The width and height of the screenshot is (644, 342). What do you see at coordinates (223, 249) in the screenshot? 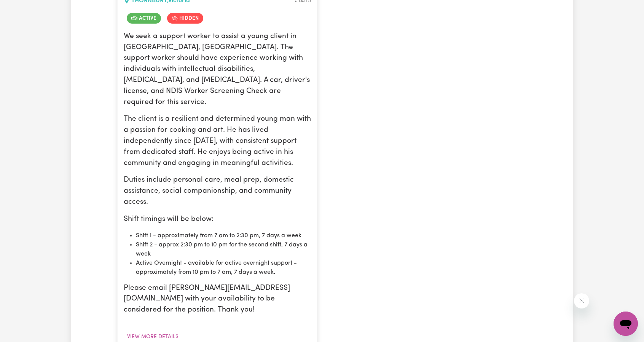
I see `li: Shift 2 - approx 2:30 pm to 10 pm for the second shift, 7 days a week` at bounding box center [223, 249].